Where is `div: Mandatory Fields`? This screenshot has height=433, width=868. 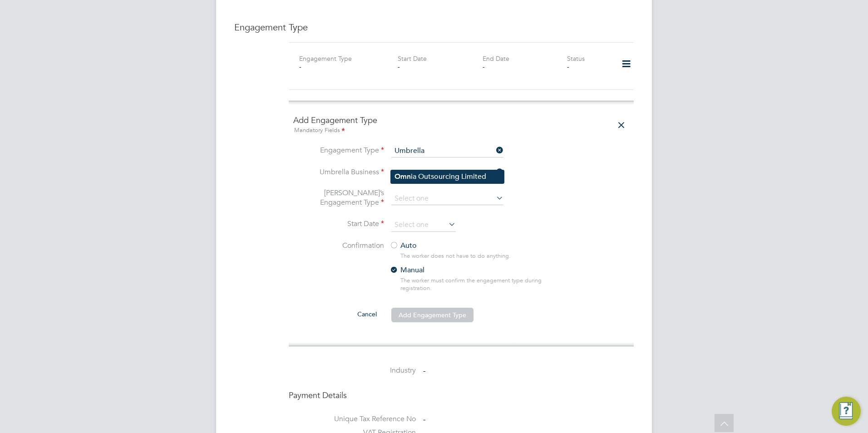
div: Mandatory Fields is located at coordinates (461, 131).